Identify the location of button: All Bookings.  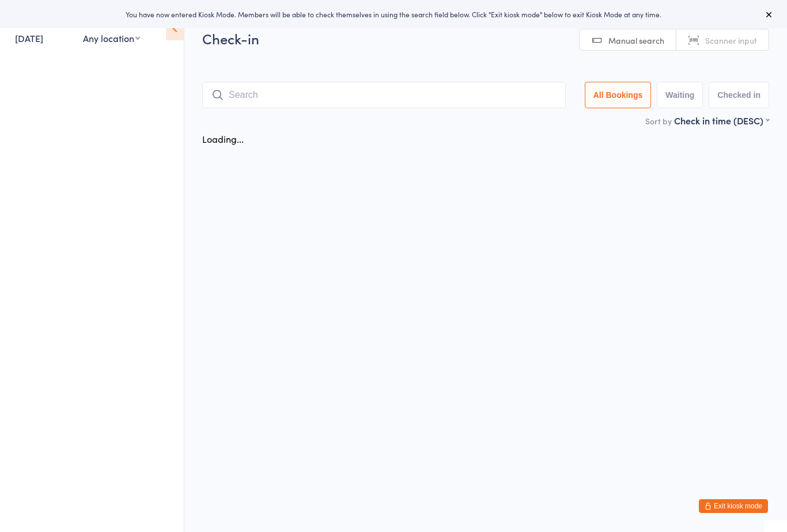
(619, 95).